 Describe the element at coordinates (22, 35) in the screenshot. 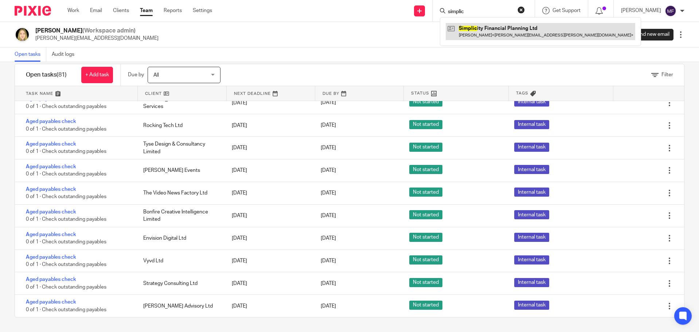

I see `img: Phoebe%20Black.png` at that location.